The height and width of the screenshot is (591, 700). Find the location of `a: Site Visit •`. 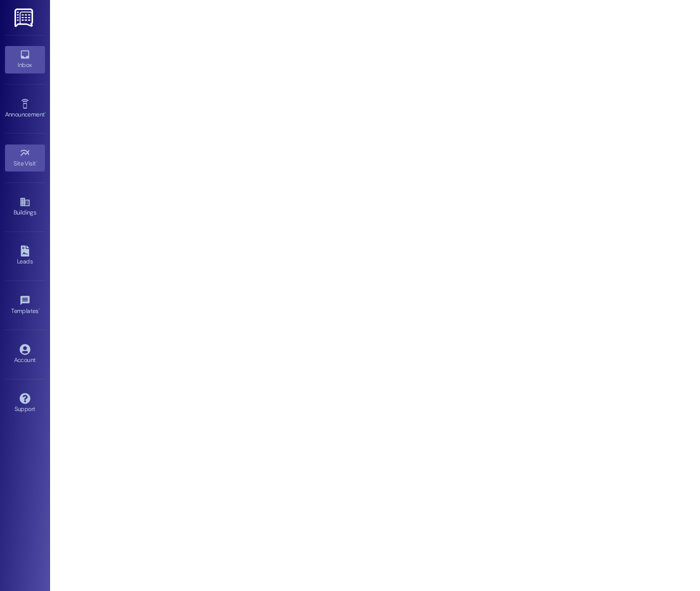

a: Site Visit • is located at coordinates (25, 158).